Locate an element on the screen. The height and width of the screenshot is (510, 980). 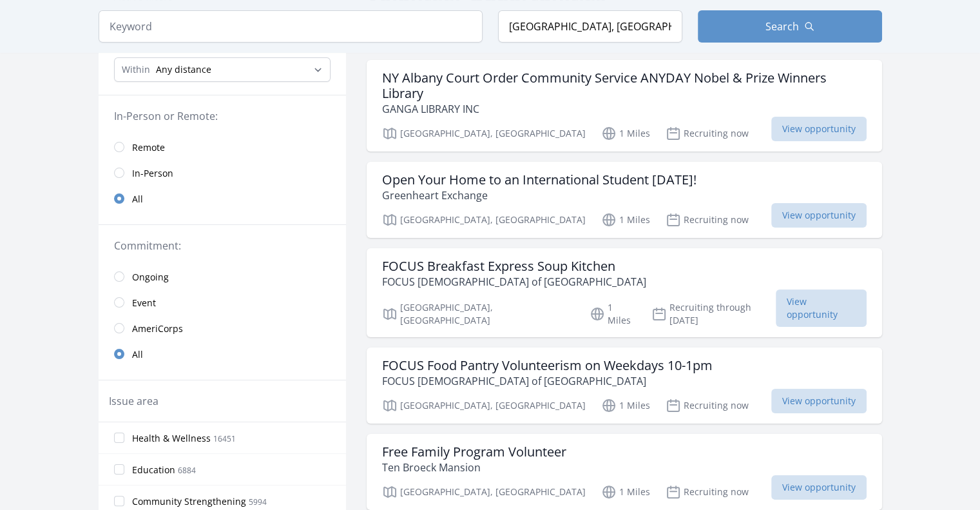
h3: Free Family Program Volunteer is located at coordinates (474, 452).